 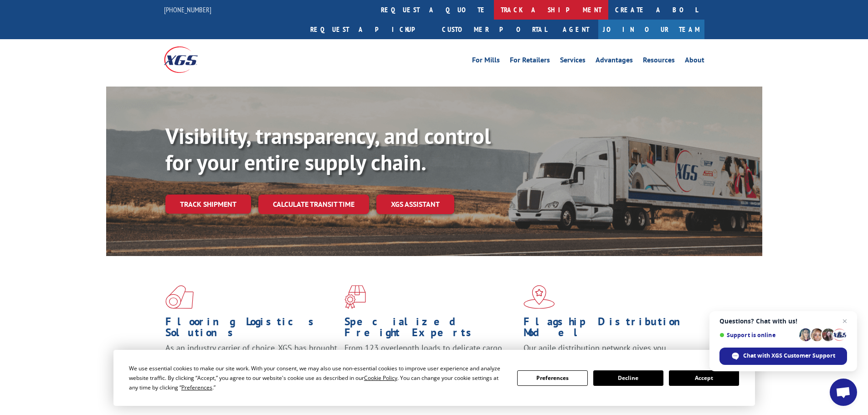 What do you see at coordinates (486, 62) in the screenshot?
I see `a: For Mills` at bounding box center [486, 62].